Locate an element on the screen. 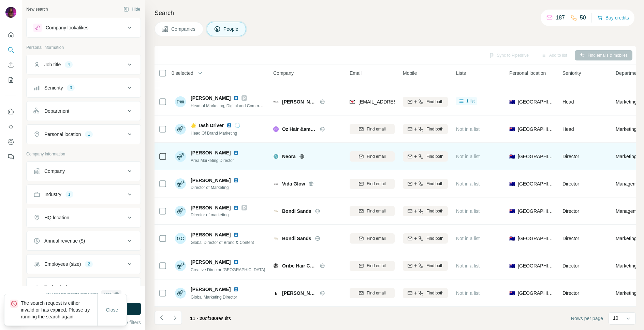 This screenshot has height=330, width=644. img: Logo of Vida Glow is located at coordinates (276, 184).